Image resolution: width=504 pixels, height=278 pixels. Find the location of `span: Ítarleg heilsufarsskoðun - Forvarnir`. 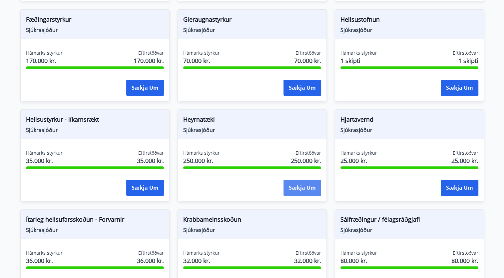

span: Ítarleg heilsufarsskoðun - Forvarnir is located at coordinates (95, 220).